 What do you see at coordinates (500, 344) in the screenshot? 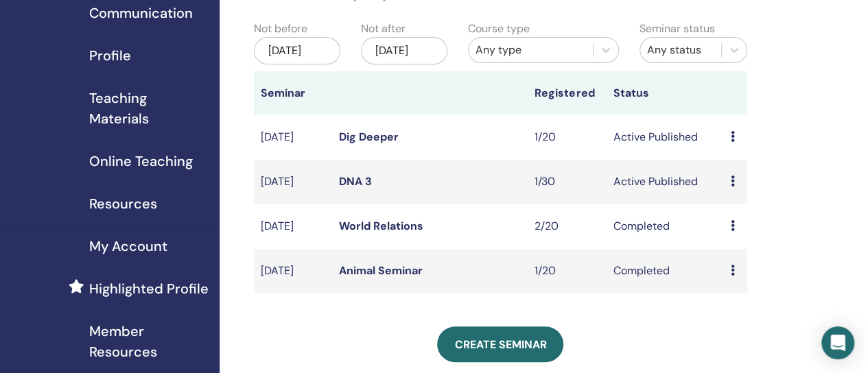
I see `span: Create seminar` at bounding box center [500, 344].